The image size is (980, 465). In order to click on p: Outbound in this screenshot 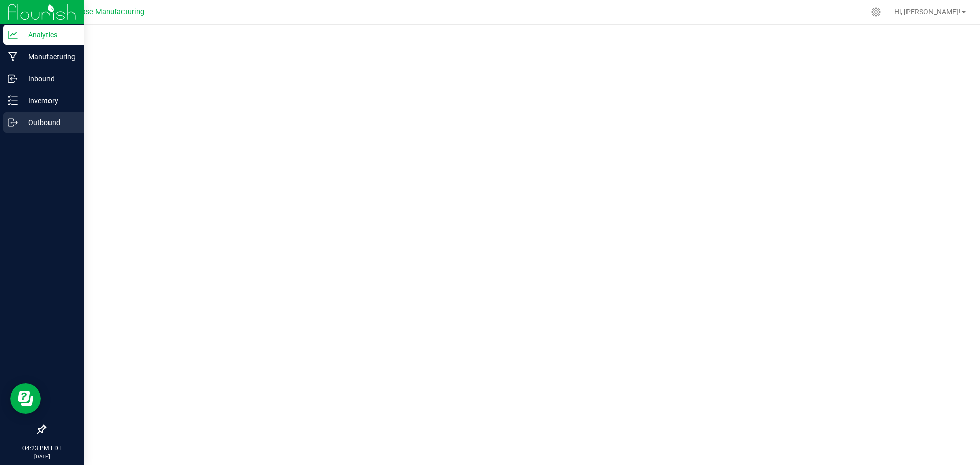, I will do `click(48, 122)`.